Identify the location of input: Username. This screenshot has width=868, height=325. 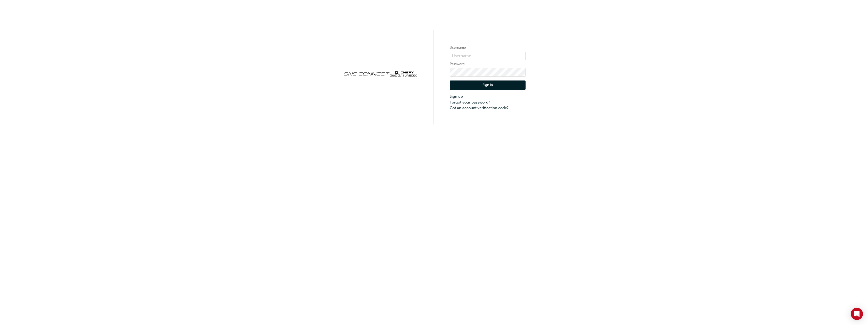
(488, 56).